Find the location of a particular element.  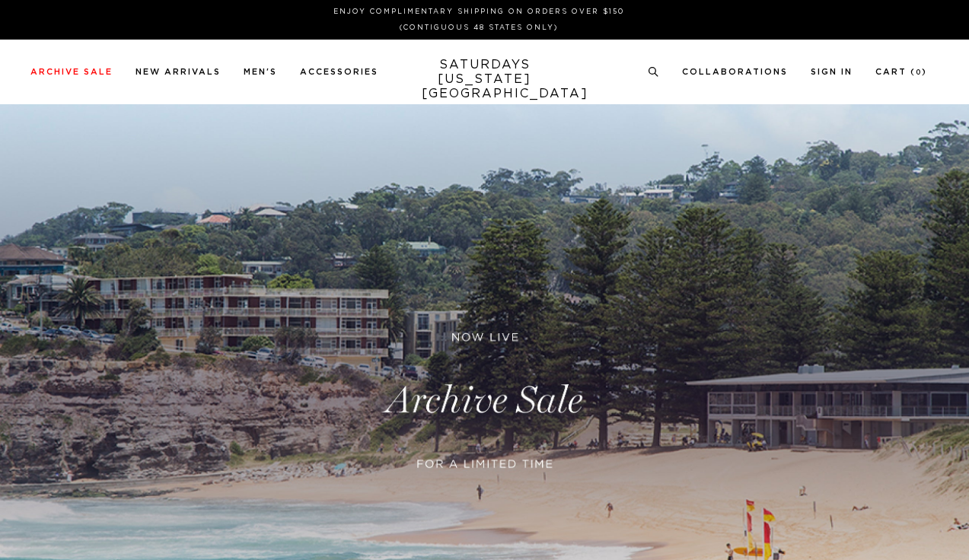

a: New Arrivals is located at coordinates (178, 72).